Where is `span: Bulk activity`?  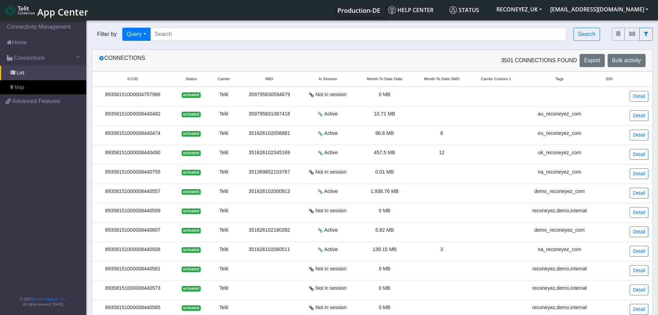 span: Bulk activity is located at coordinates (626, 60).